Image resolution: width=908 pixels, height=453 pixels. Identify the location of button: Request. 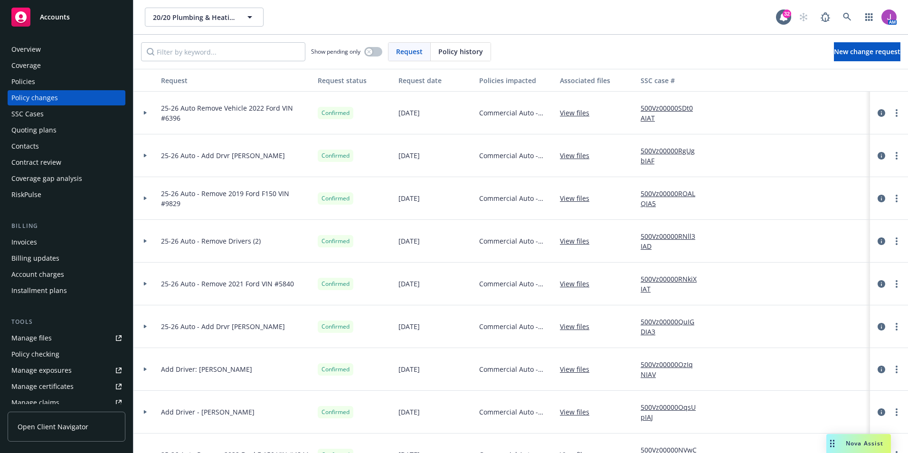
(236, 80).